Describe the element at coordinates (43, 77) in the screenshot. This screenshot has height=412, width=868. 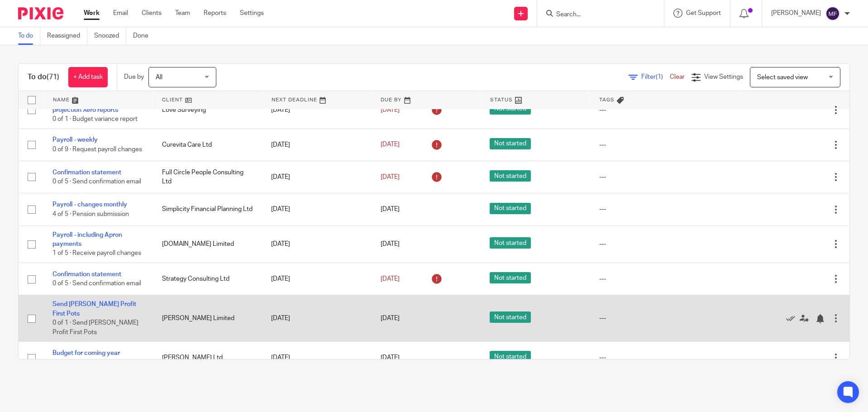
I see `h1: To do` at that location.